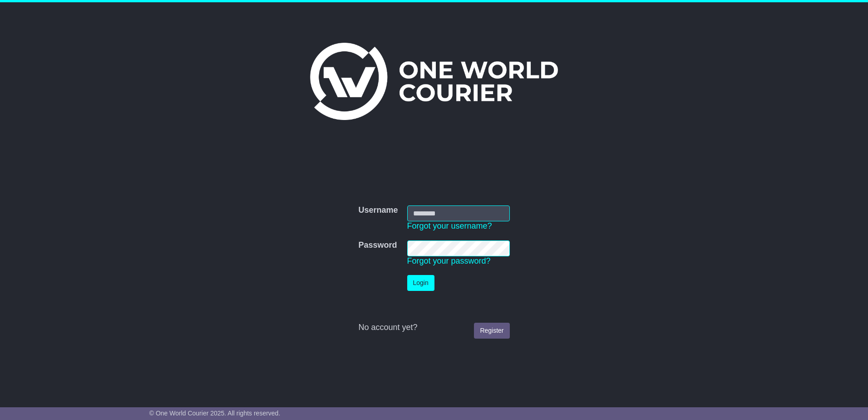 This screenshot has height=420, width=868. Describe the element at coordinates (434, 81) in the screenshot. I see `img: One World` at that location.